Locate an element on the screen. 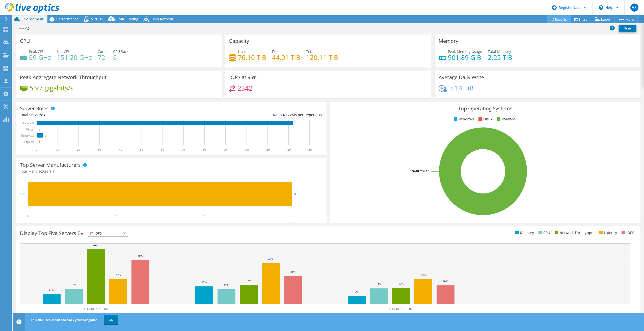 Image resolution: width=644 pixels, height=331 pixels. li: CPU is located at coordinates (543, 233).